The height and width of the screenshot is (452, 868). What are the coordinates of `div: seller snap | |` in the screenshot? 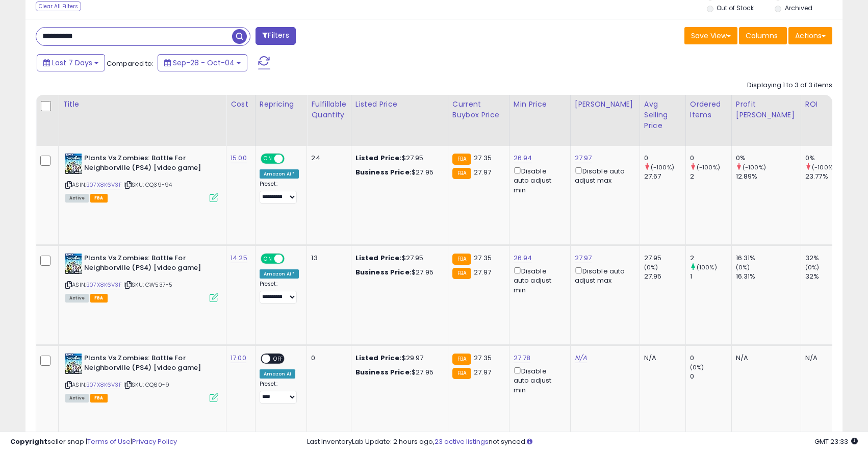 It's located at (93, 442).